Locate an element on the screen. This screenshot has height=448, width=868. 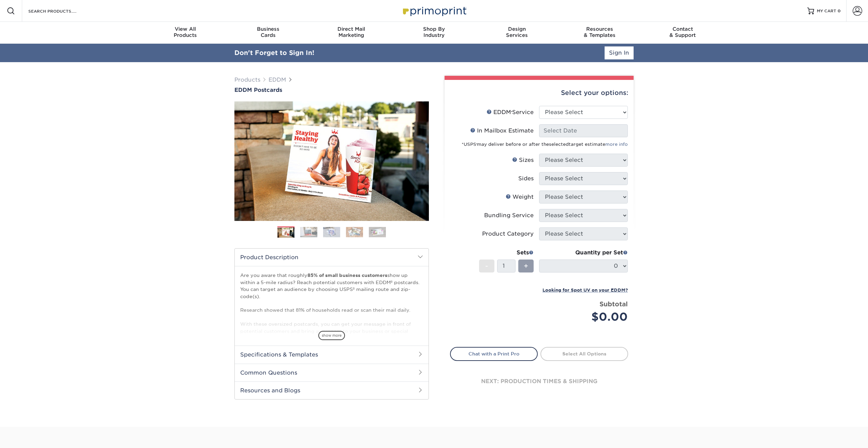
a: more info is located at coordinates (617, 144).